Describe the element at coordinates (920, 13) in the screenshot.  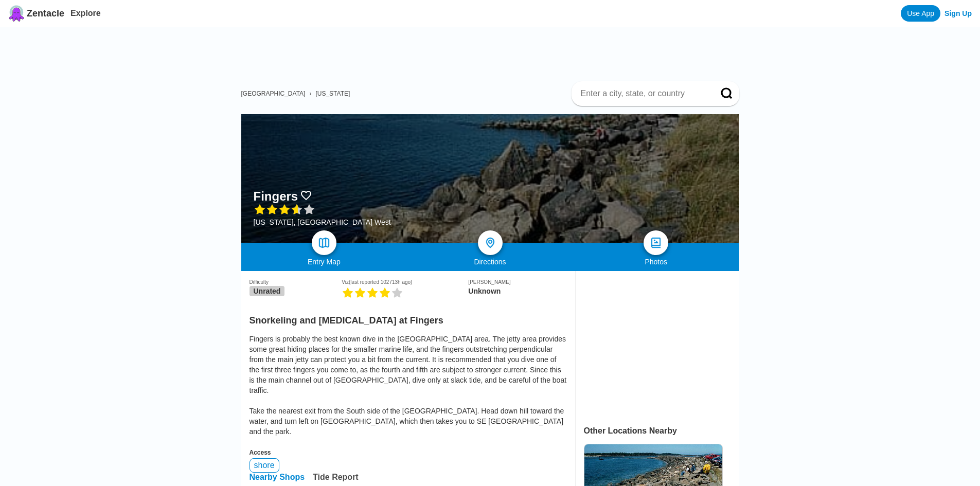
I see `a: Use App` at that location.